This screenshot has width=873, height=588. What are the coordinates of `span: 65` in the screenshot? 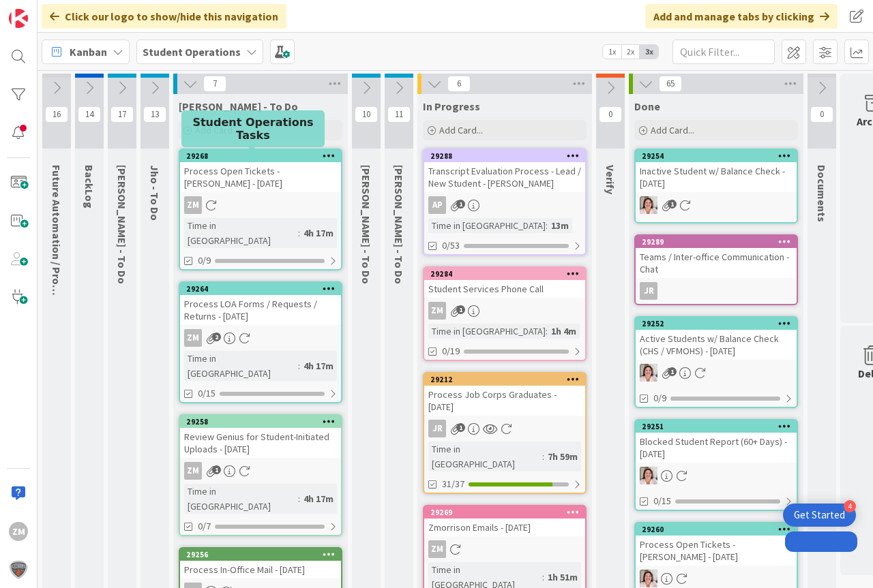 It's located at (671, 84).